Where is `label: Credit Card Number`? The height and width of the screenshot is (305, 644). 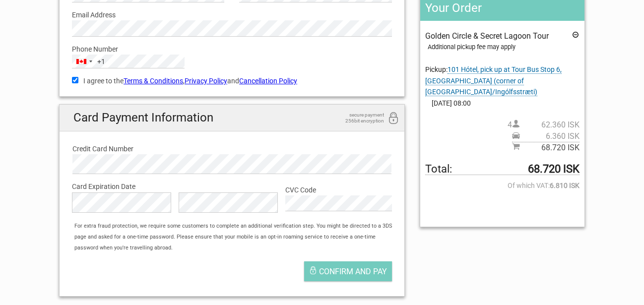 label: Credit Card Number is located at coordinates (232, 149).